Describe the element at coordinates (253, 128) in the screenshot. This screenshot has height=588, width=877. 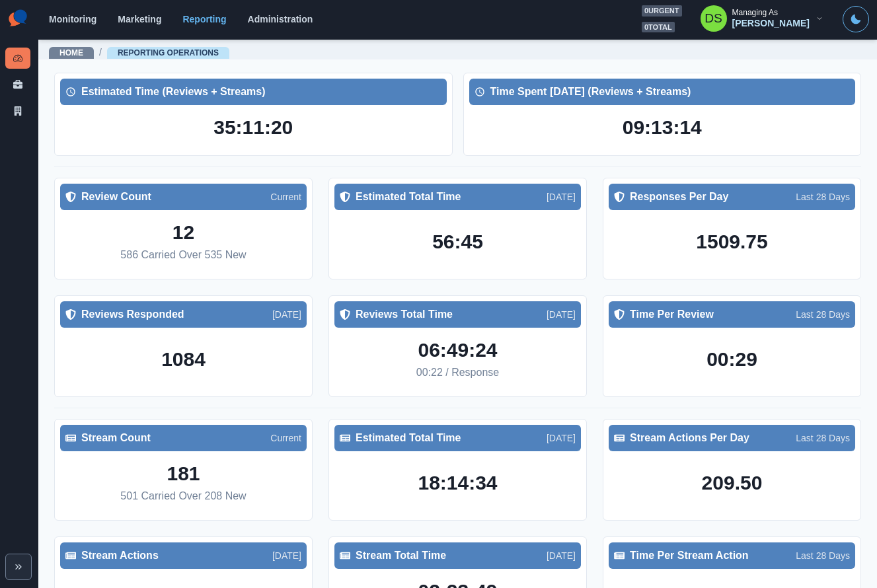
I see `h2: 35:11:20` at that location.